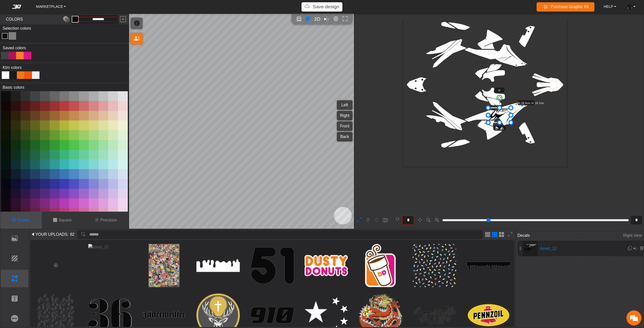  What do you see at coordinates (20, 56) in the screenshot?
I see `div: #f48220FF` at bounding box center [20, 56].